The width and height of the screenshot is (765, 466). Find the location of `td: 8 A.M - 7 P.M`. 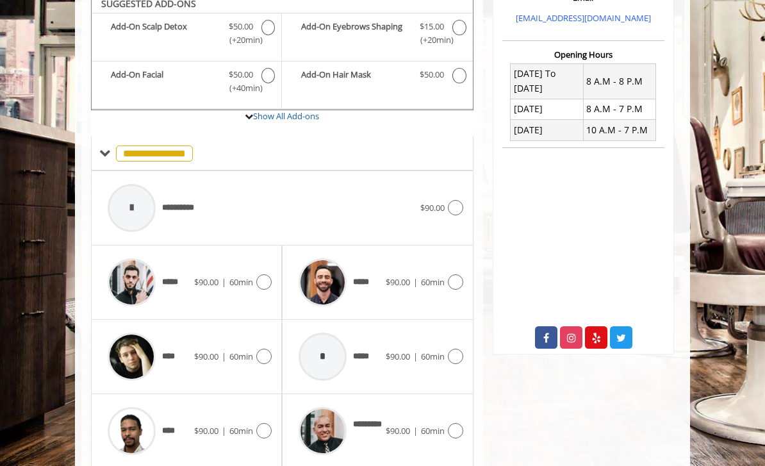

td: 8 A.M - 7 P.M is located at coordinates (619, 109).